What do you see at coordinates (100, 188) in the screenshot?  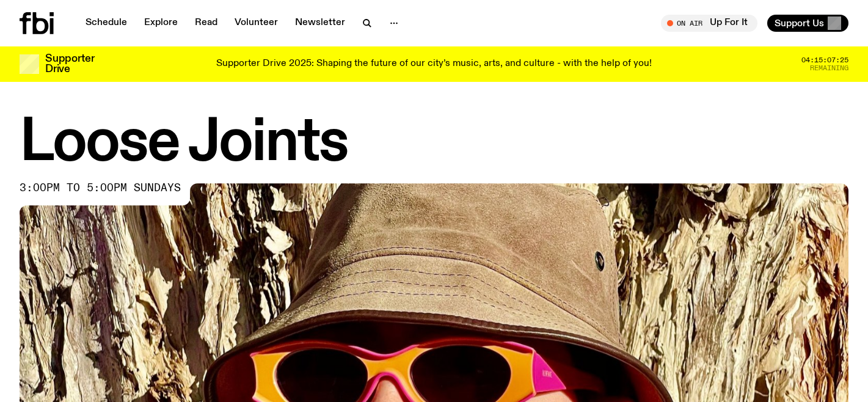 I see `span: 3:00pm to 5:00pm sundays` at bounding box center [100, 188].